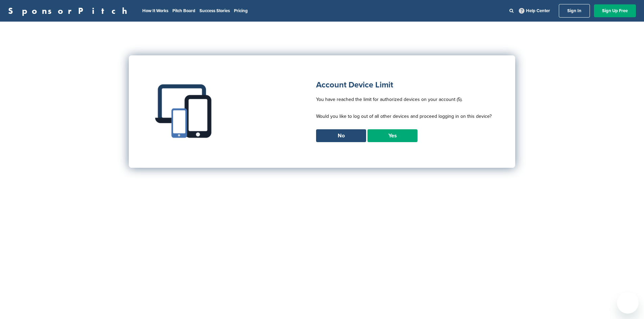  What do you see at coordinates (403, 112) in the screenshot?
I see `p: You have reached the limit for authorized devices on your account (5). Would you like to log out ...` at bounding box center [403, 112].